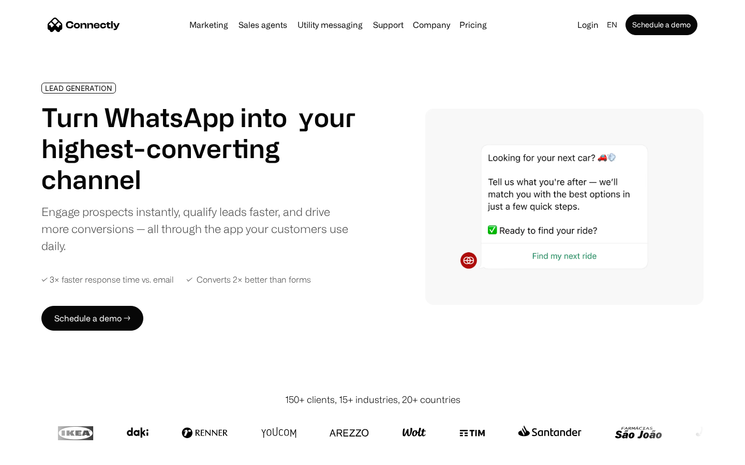 This screenshot has height=465, width=745. I want to click on a: Schedule a demo, so click(661, 25).